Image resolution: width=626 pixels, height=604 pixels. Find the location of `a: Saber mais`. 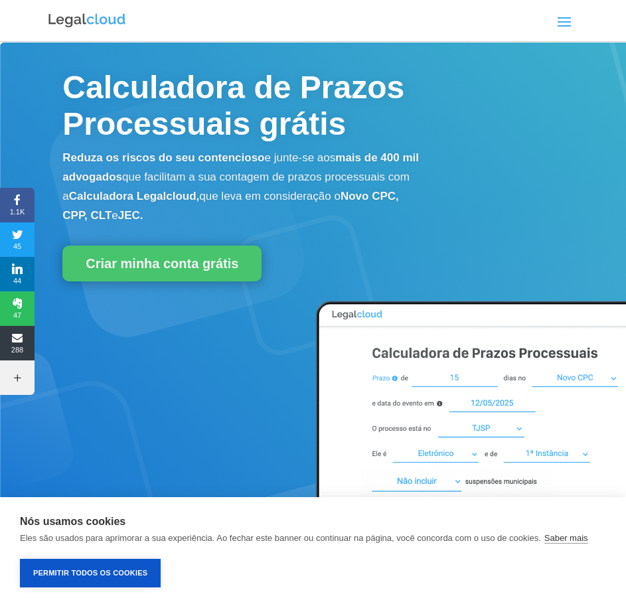

a: Saber mais is located at coordinates (566, 539).